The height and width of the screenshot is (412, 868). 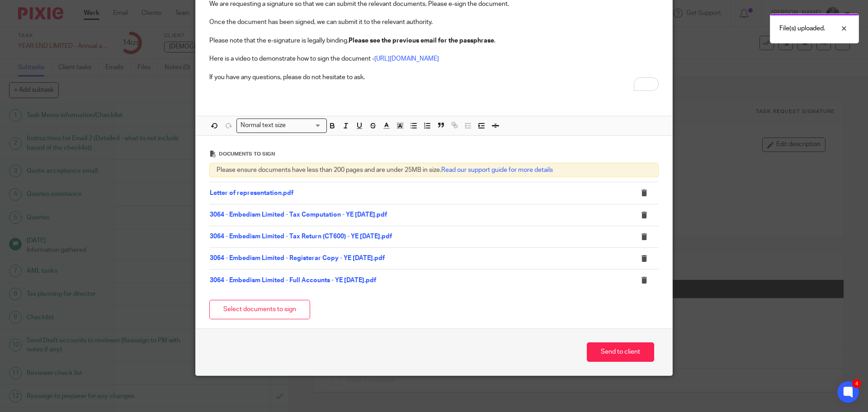 I want to click on div: Please ensure documents have less than 200 pages and are under 25MB in size., so click(x=434, y=170).